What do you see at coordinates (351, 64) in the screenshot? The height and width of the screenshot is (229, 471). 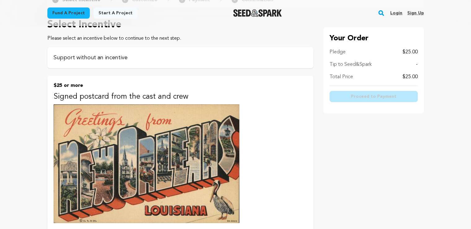 I see `p: Tip to Seed&Spark` at bounding box center [351, 64].